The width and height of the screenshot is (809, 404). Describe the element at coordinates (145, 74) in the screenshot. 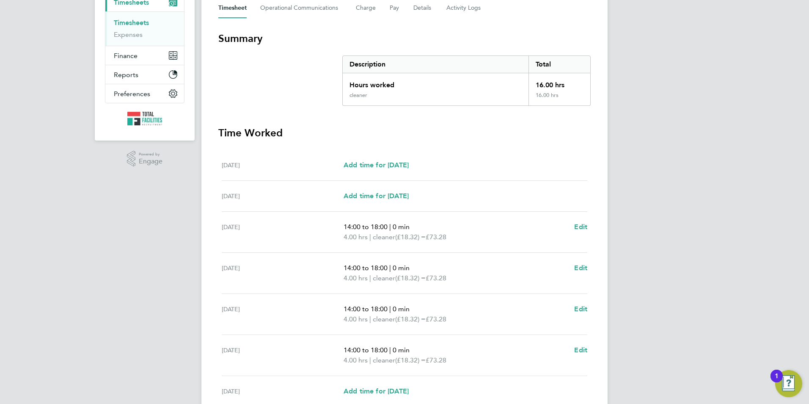

I see `button: Reports` at that location.